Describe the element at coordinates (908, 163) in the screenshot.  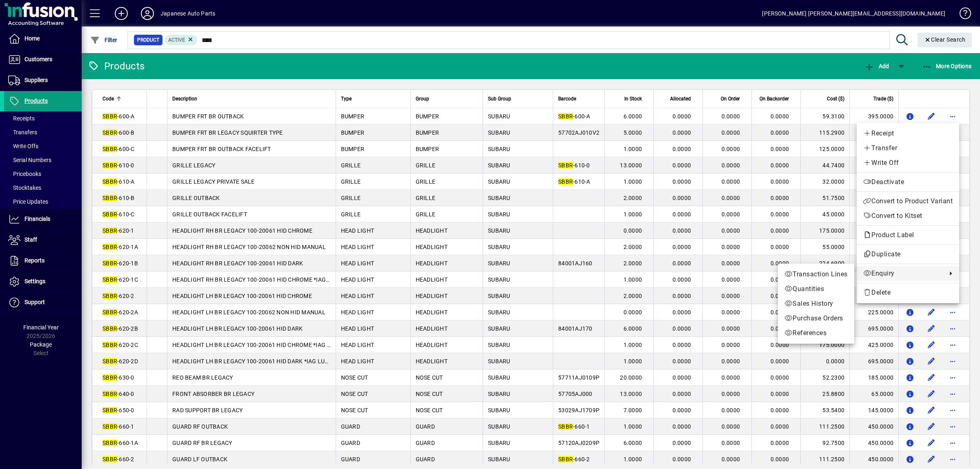
I see `span: Write Off` at that location.